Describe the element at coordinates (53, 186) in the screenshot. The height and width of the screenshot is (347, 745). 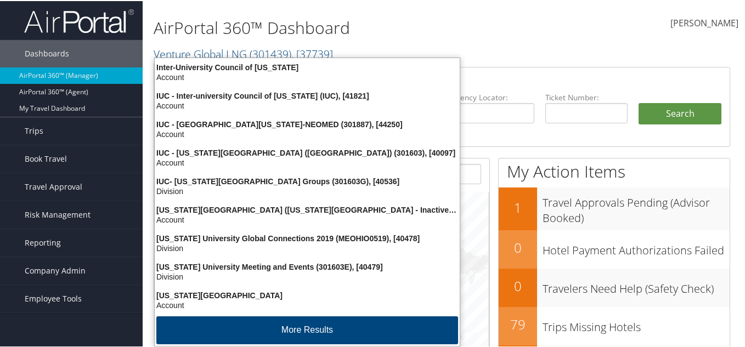
I see `span: Travel Approval` at that location.